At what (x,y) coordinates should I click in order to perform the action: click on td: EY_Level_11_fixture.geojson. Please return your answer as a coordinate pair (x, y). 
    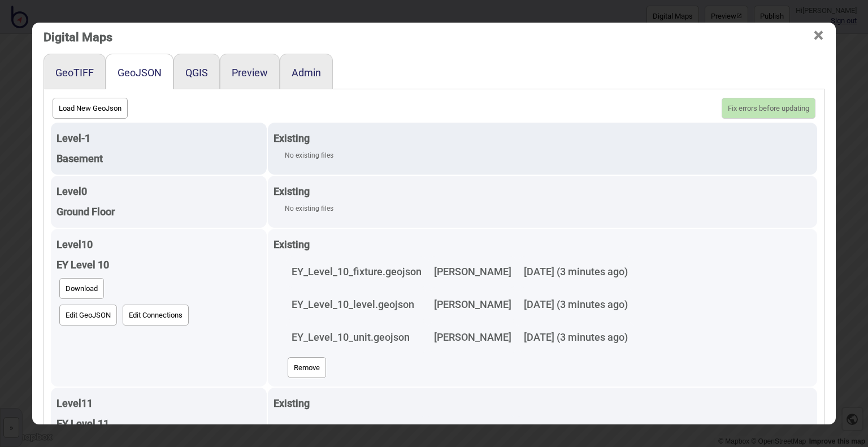
    Looking at the image, I should click on (355, 431).